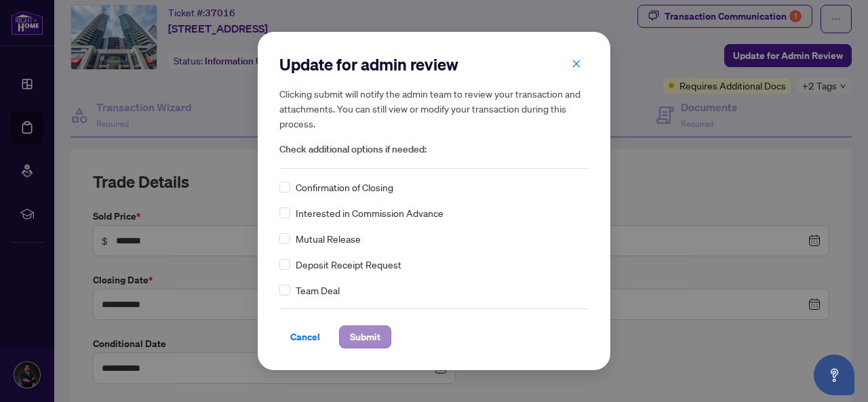  I want to click on span: close, so click(577, 64).